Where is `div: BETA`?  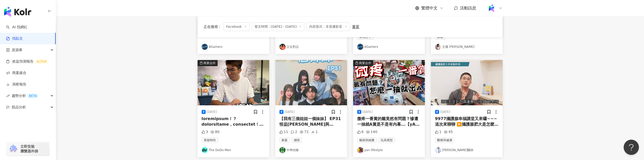 div: BETA is located at coordinates (33, 96).